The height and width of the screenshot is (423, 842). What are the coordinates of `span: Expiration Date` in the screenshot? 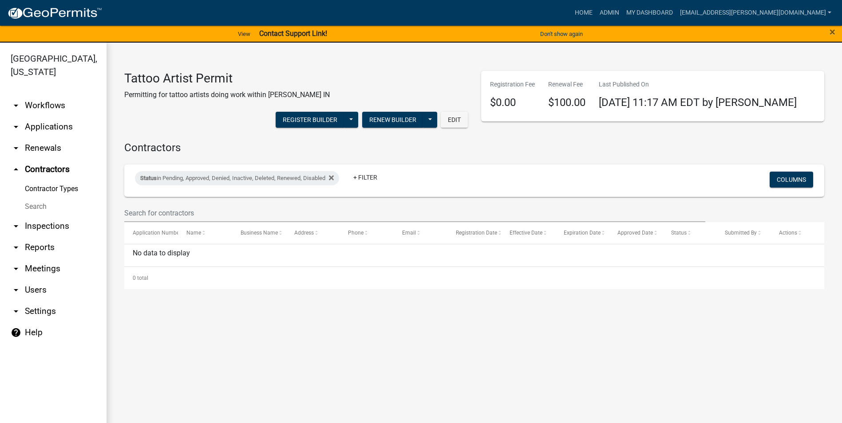 It's located at (582, 233).